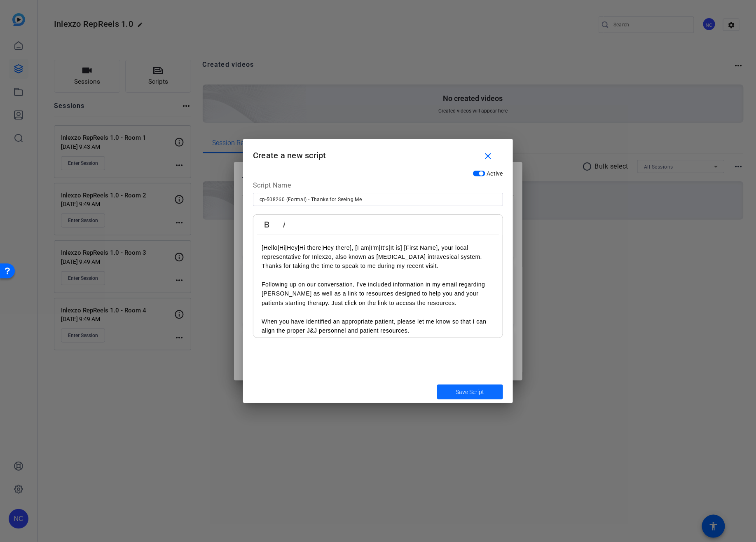  What do you see at coordinates (496, 173) in the screenshot?
I see `span: Active` at bounding box center [496, 173].